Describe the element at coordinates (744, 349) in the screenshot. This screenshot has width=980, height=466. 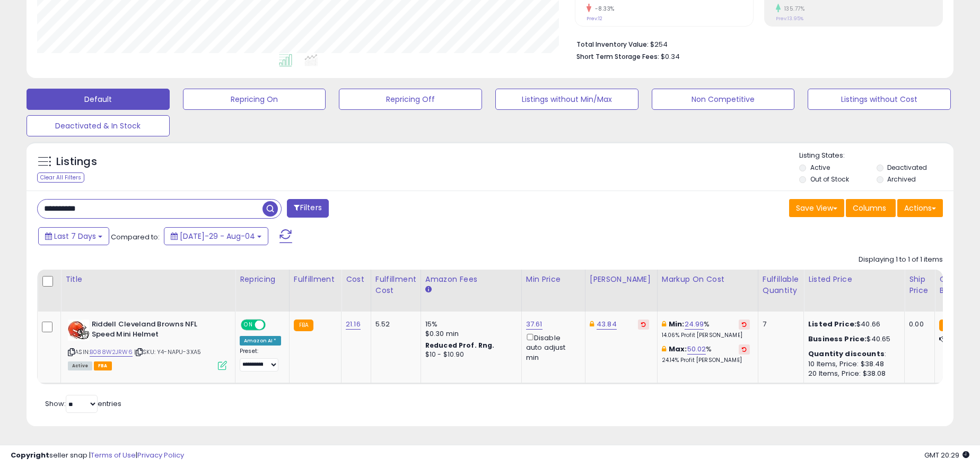
I see `i: Revert to store-level Max Markup` at that location.